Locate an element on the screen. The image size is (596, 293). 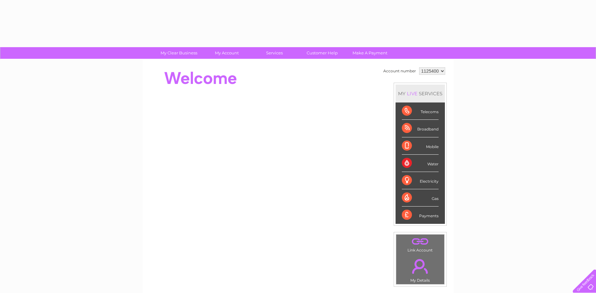
div: Broadband is located at coordinates (420, 128).